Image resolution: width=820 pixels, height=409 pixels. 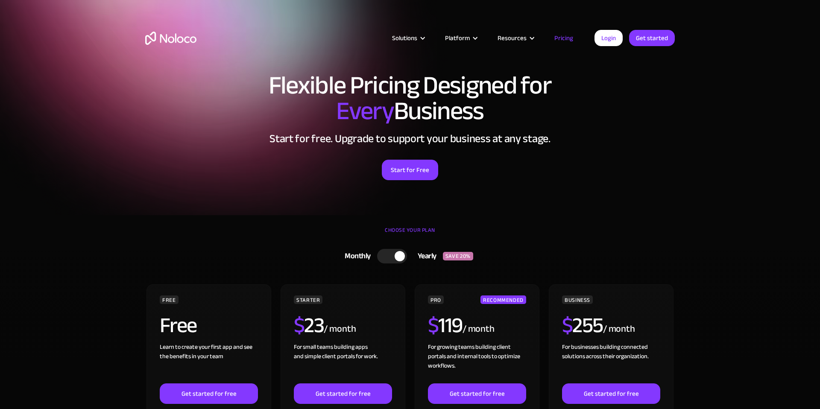 What do you see at coordinates (425, 256) in the screenshot?
I see `div: Yearly` at bounding box center [425, 256].